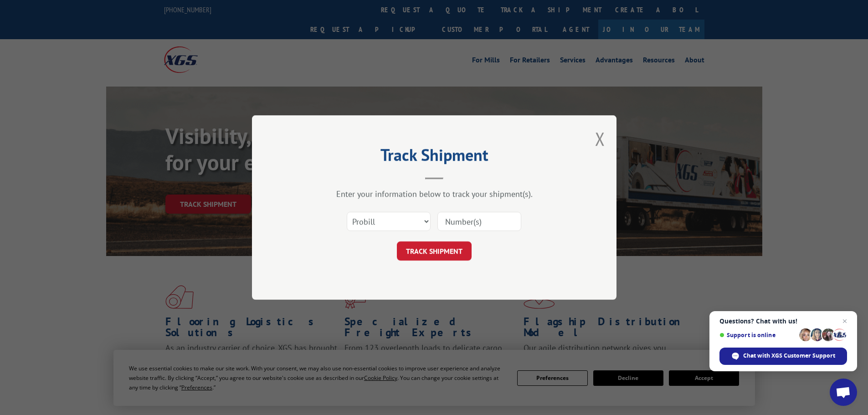  What do you see at coordinates (844, 321) in the screenshot?
I see `span: Close chat` at bounding box center [844, 321].